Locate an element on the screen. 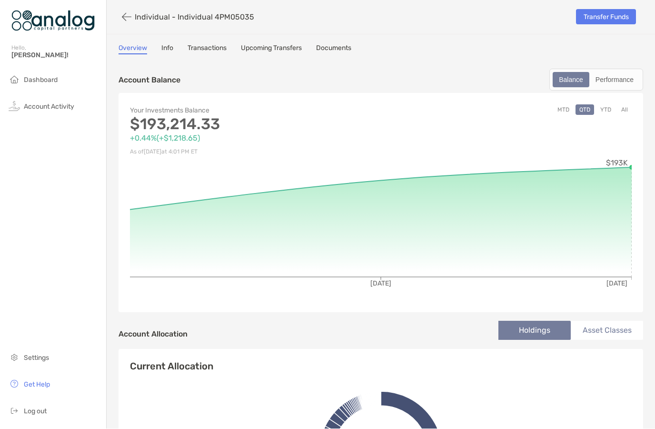  a: Transfer Funds is located at coordinates (606, 17).